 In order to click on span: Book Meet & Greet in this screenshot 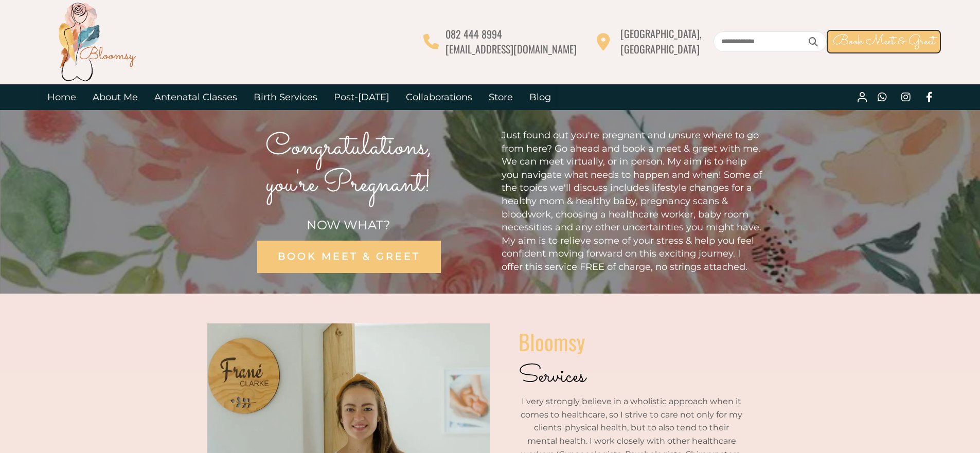, I will do `click(884, 42)`.